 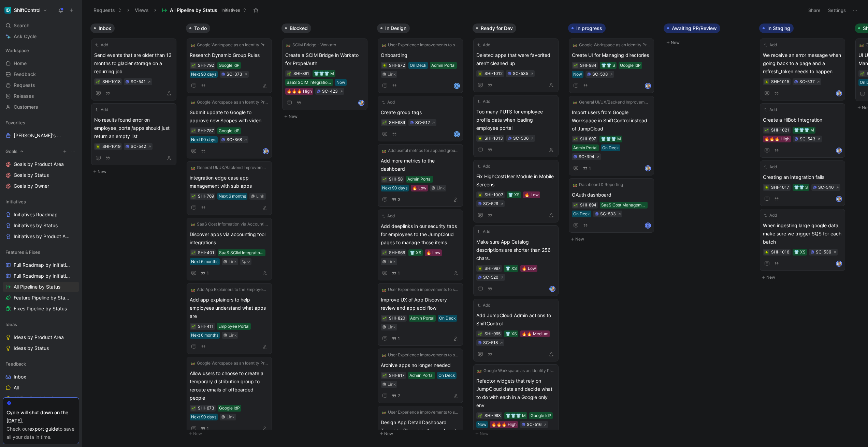 What do you see at coordinates (516, 59) in the screenshot?
I see `span: Deleted apps that were favorited aren't cleaned up` at bounding box center [516, 59].